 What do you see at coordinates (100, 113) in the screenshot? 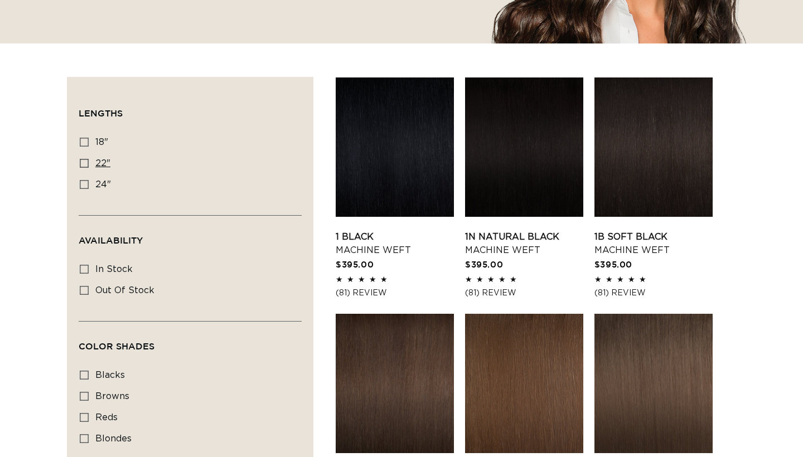
I see `span: Lengths` at bounding box center [100, 113].